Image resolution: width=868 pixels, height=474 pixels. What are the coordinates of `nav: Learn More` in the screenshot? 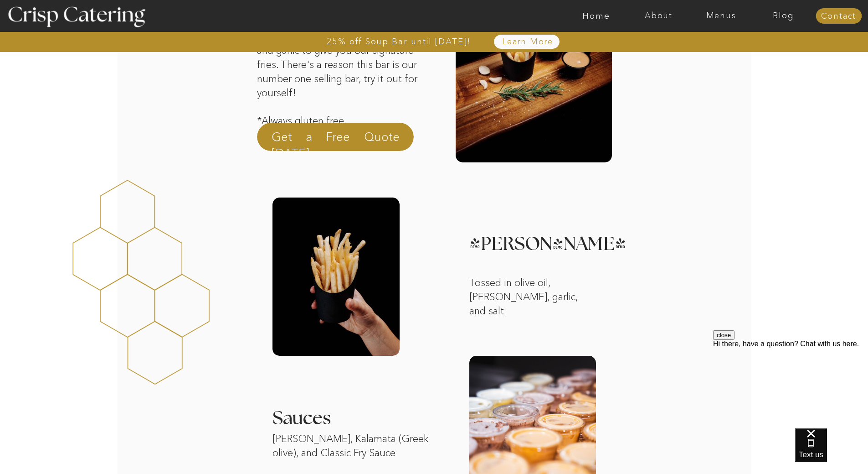 It's located at (528, 42).